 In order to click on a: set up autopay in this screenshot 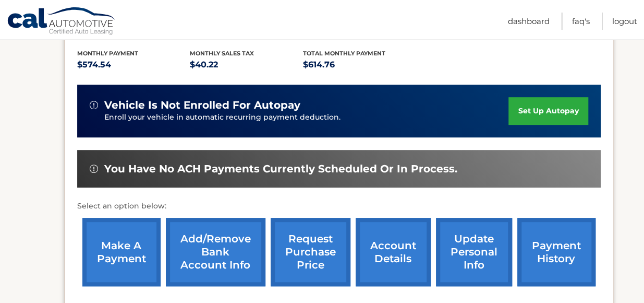, I will do `click(548, 111)`.